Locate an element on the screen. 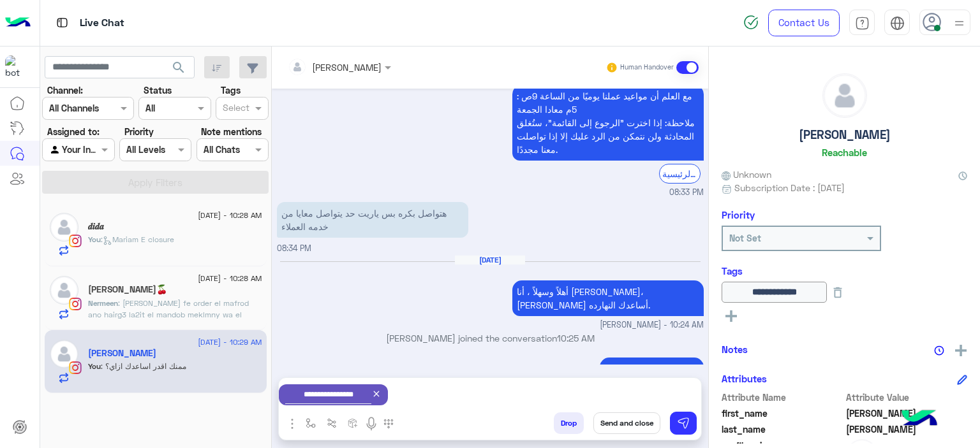 The image size is (980, 448). h6: Notes is located at coordinates (734, 350).